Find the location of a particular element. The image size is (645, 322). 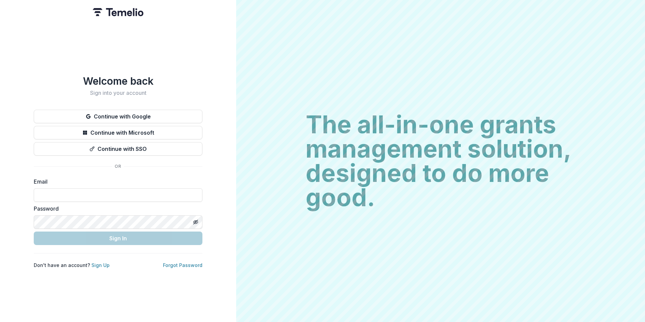

button: Sign In is located at coordinates (118, 238).